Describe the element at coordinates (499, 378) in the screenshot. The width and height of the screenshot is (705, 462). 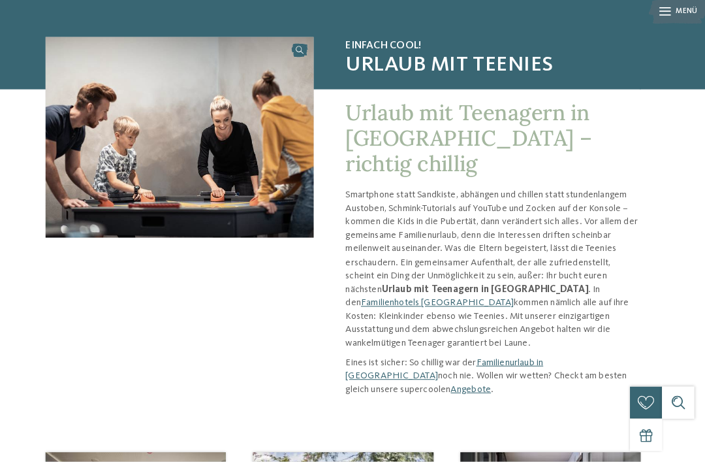
I see `p: Eines ist sicher: So chillig war der noch nie. Wollen wir wetten? Checkt am besten gleich unsere ...` at that location.